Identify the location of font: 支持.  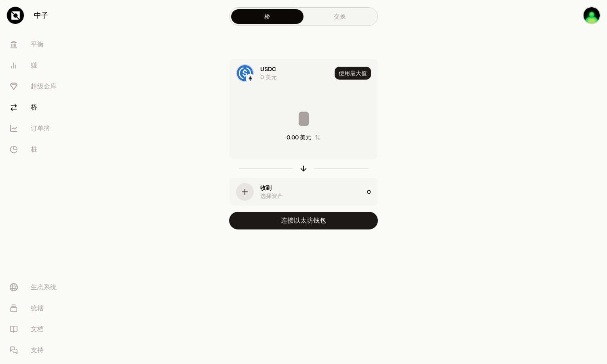
(37, 350).